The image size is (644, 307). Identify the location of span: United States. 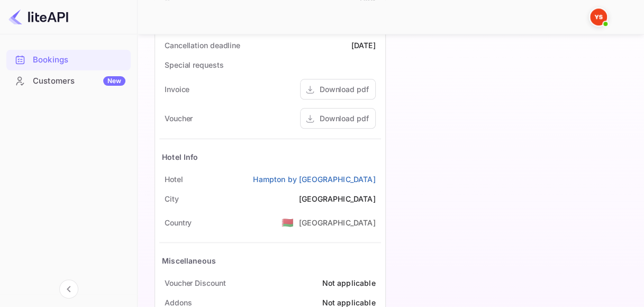
(288, 222).